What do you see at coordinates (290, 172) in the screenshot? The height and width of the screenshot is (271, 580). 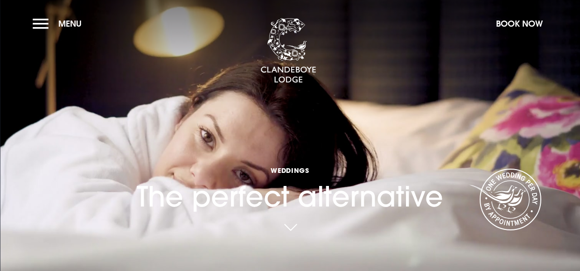 I see `h1: The perfect alternative` at bounding box center [290, 172].